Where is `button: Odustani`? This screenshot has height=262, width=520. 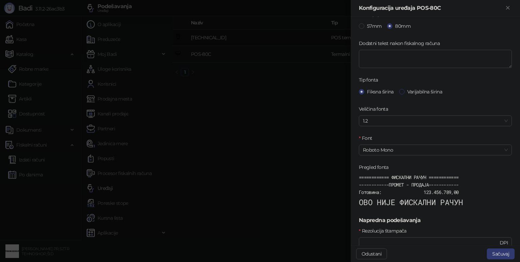
button: Odustani is located at coordinates (372, 254).